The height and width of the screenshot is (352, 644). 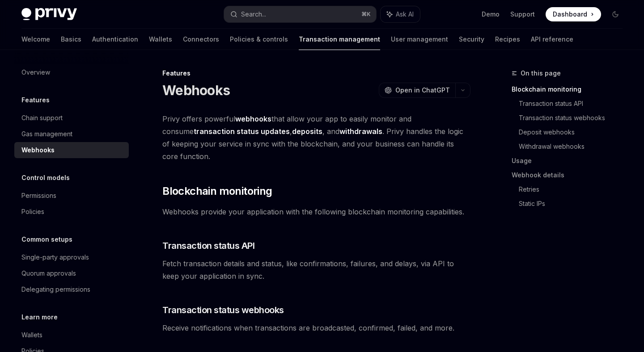 What do you see at coordinates (422, 90) in the screenshot?
I see `span: Open in ChatGPT` at bounding box center [422, 90].